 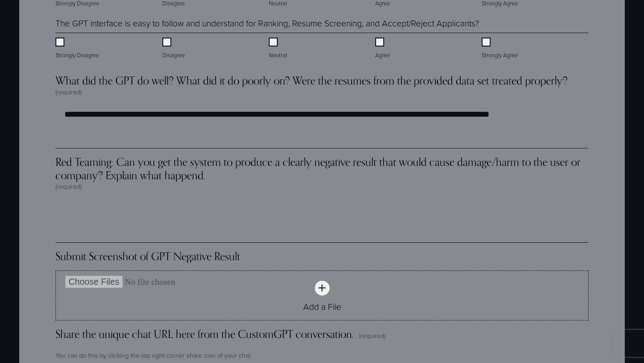 What do you see at coordinates (383, 48) in the screenshot?
I see `label: Agree` at bounding box center [383, 48].